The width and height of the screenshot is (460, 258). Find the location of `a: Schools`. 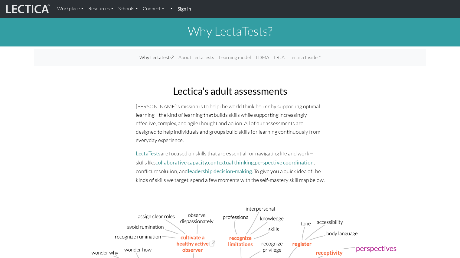

a: Schools is located at coordinates (128, 9).